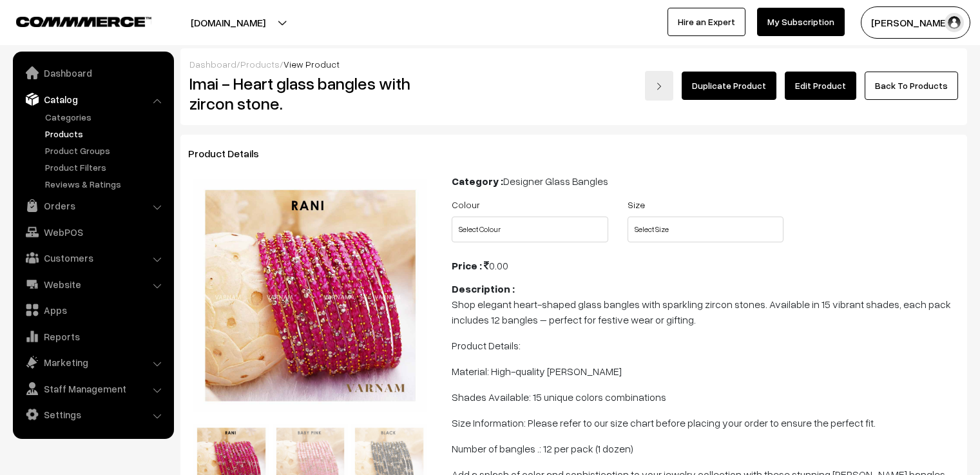  Describe the element at coordinates (231, 153) in the screenshot. I see `span: Product Details` at that location.